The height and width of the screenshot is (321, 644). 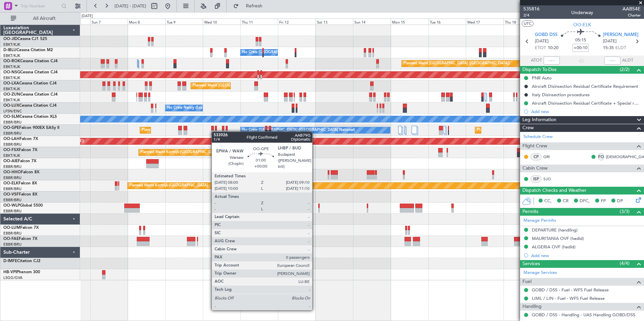 What do you see at coordinates (22, 272) in the screenshot?
I see `a: HB-VPIPhenom 300` at bounding box center [22, 272].